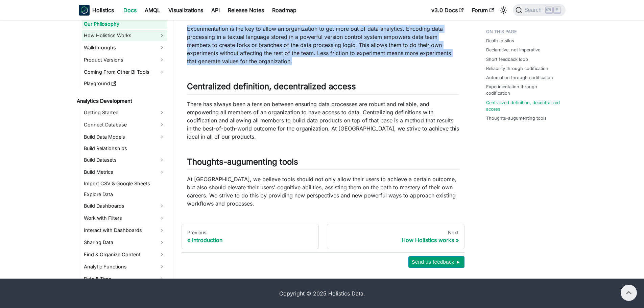  What do you see at coordinates (448, 10) in the screenshot?
I see `a: v3.0 Docs` at bounding box center [448, 10].